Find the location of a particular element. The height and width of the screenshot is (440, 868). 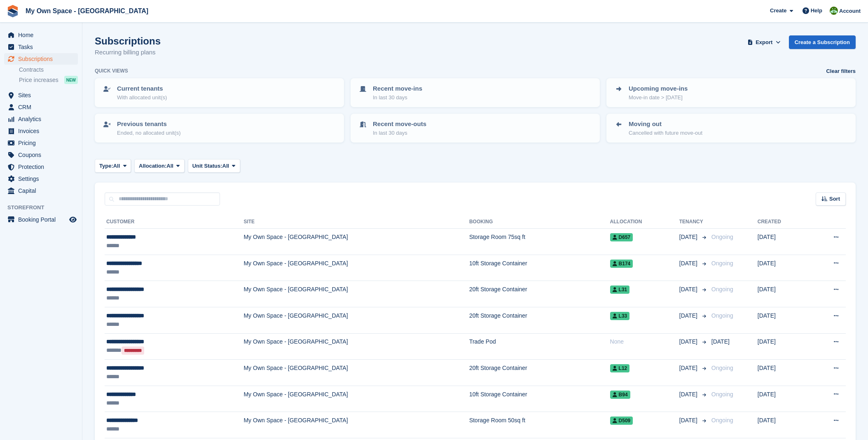

p: Recent move-outs is located at coordinates (399, 124).